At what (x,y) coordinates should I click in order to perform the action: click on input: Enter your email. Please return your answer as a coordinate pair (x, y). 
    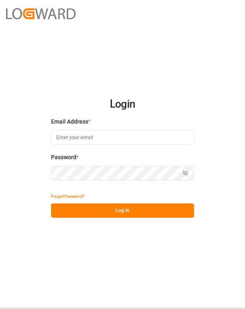
    Looking at the image, I should click on (123, 137).